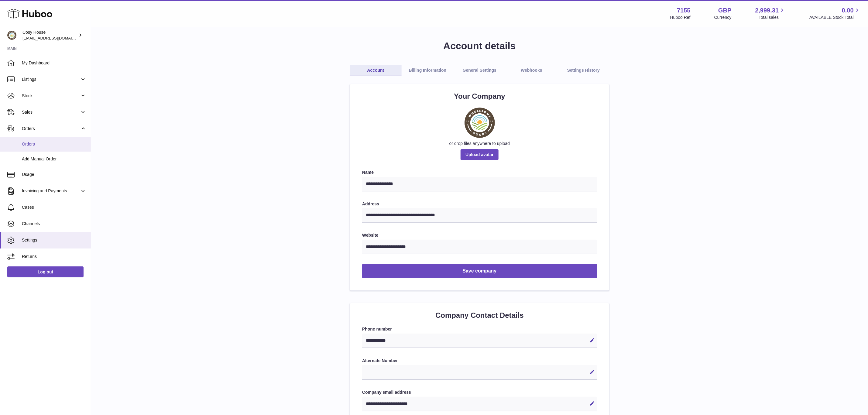  I want to click on a: Settings History, so click(584, 71).